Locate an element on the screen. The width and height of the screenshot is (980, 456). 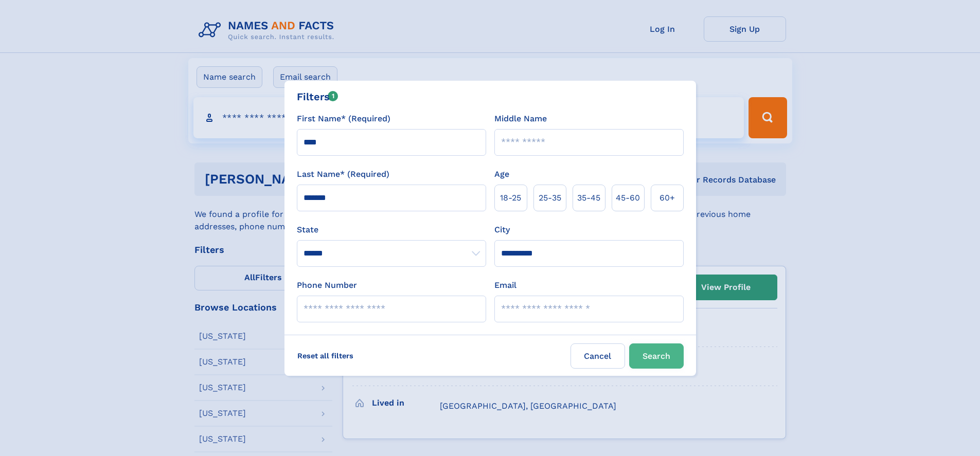
span: 45‑60 is located at coordinates (627, 198).